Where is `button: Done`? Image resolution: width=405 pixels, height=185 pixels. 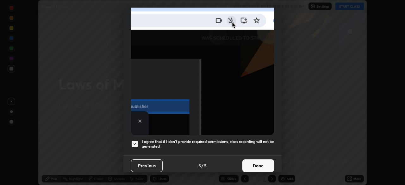 button: Done is located at coordinates (258, 166).